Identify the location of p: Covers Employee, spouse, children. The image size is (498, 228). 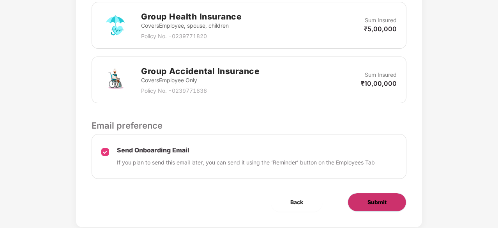
(191, 26).